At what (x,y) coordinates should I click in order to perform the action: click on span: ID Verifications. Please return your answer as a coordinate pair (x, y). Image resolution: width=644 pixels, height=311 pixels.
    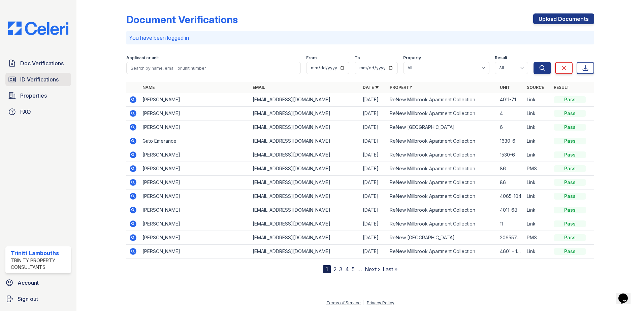
    Looking at the image, I should click on (39, 80).